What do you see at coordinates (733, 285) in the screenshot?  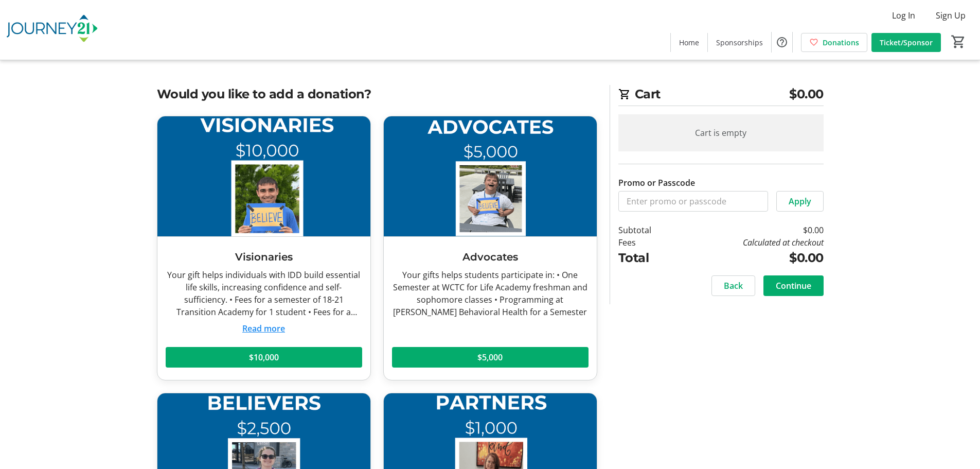 I see `button: Back` at bounding box center [733, 285].